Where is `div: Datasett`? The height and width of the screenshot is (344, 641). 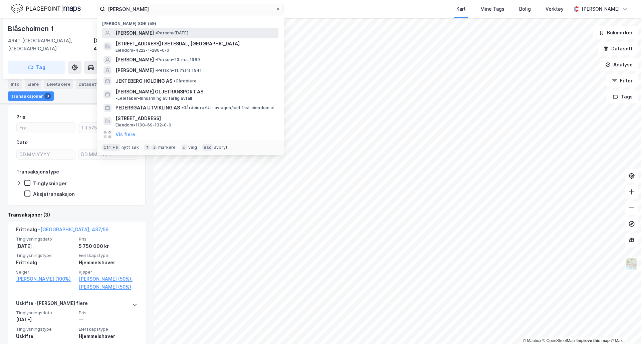 div: Datasett is located at coordinates (88, 84).